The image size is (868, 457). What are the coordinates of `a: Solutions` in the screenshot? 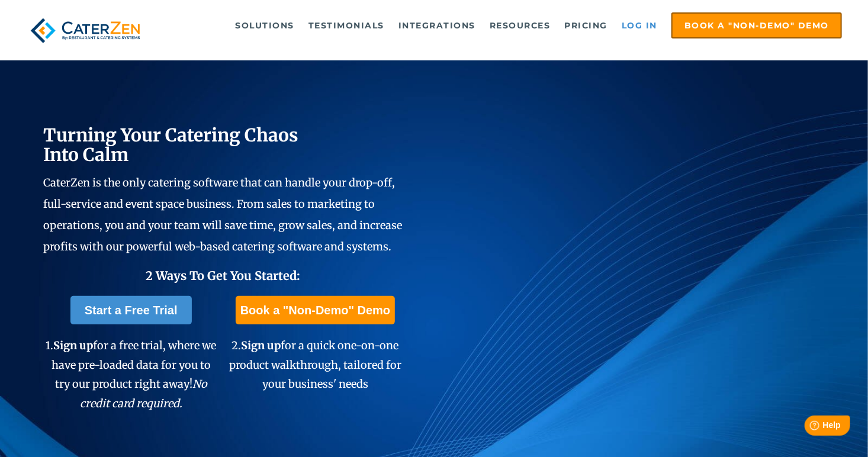 It's located at (265, 25).